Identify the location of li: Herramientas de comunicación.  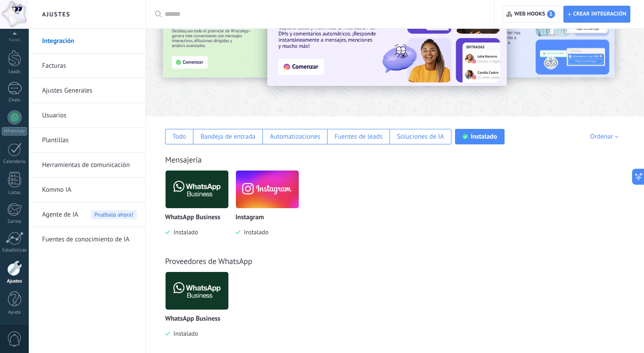
(87, 165).